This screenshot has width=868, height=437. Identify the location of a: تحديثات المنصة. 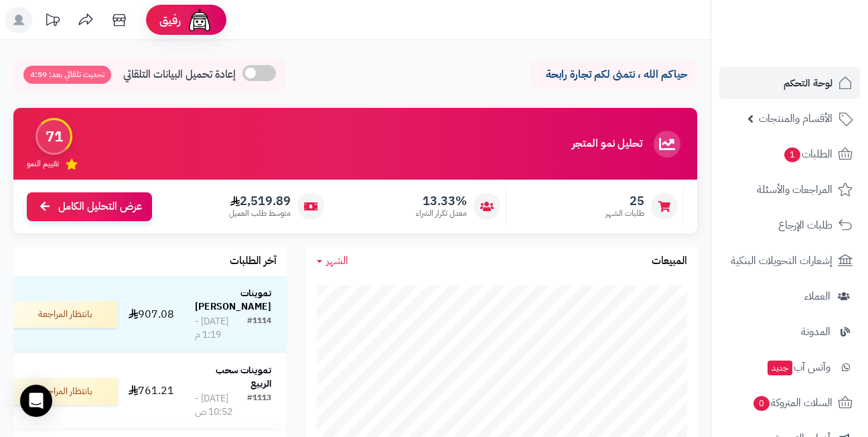
(52, 21).